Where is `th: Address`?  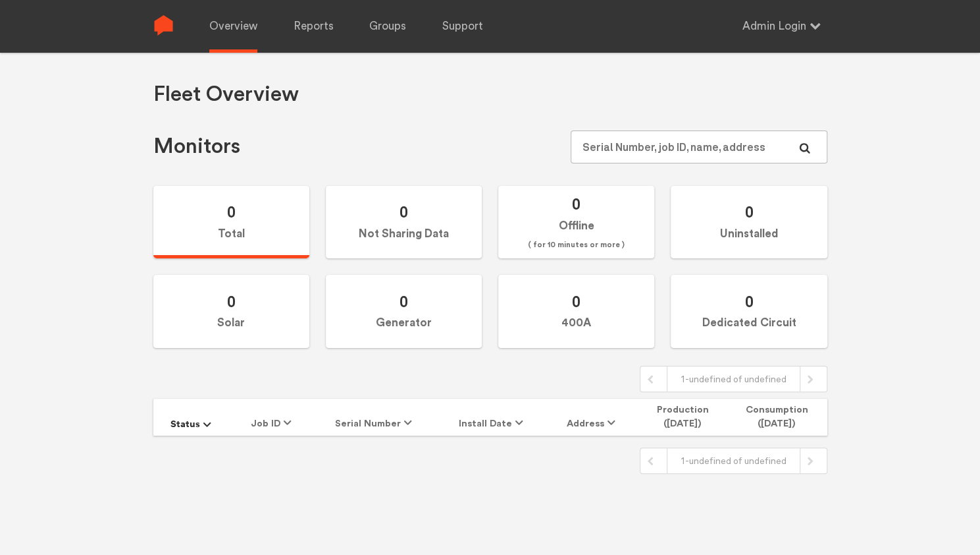
th: Address is located at coordinates (593, 417).